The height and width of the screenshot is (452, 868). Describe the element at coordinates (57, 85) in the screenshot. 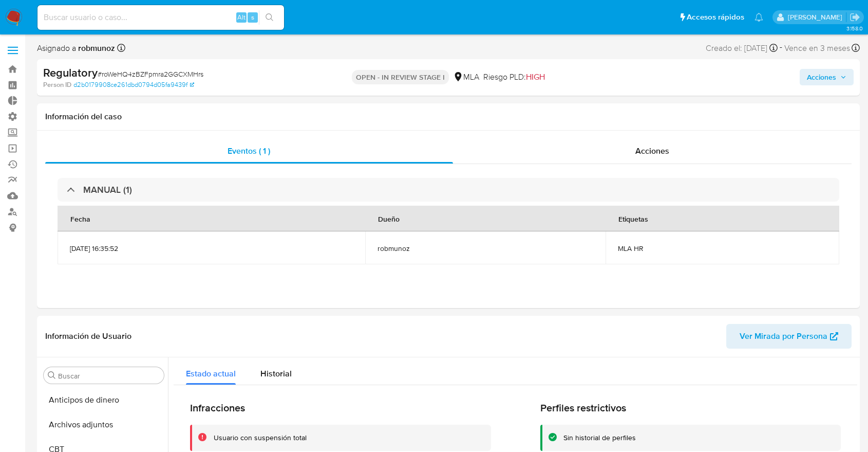

I see `b: Person ID` at that location.